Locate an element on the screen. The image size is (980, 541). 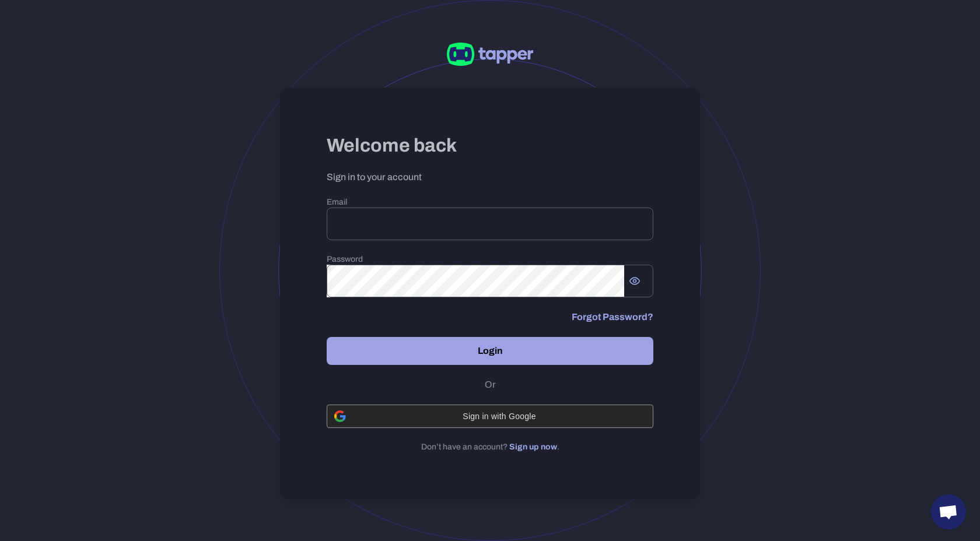
p: Forgot Password? is located at coordinates (612, 317).